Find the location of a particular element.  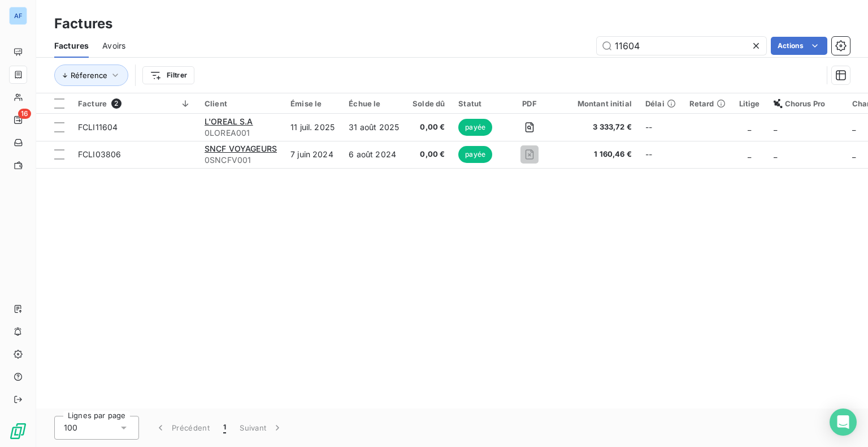

span: SNCF VOYAGEURS is located at coordinates (241, 148).